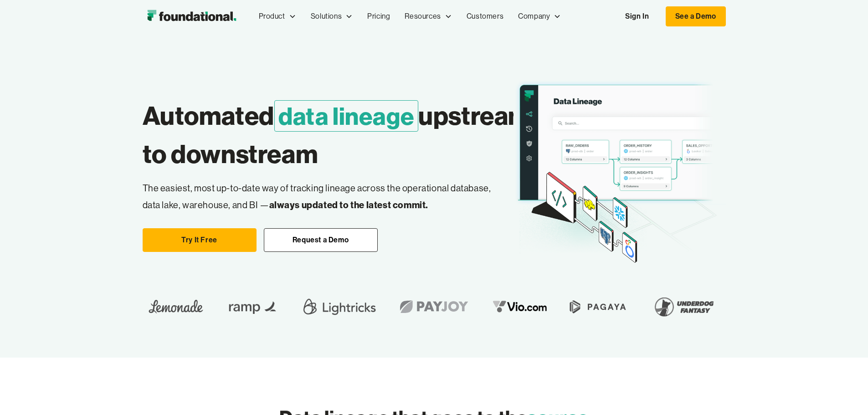  What do you see at coordinates (598, 307) in the screenshot?
I see `img: Pagaya Logo` at bounding box center [598, 307].